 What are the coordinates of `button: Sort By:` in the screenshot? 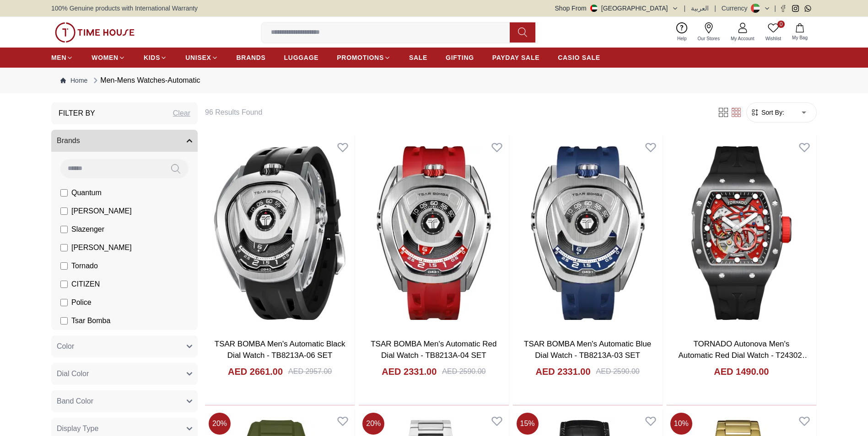 It's located at (767, 112).